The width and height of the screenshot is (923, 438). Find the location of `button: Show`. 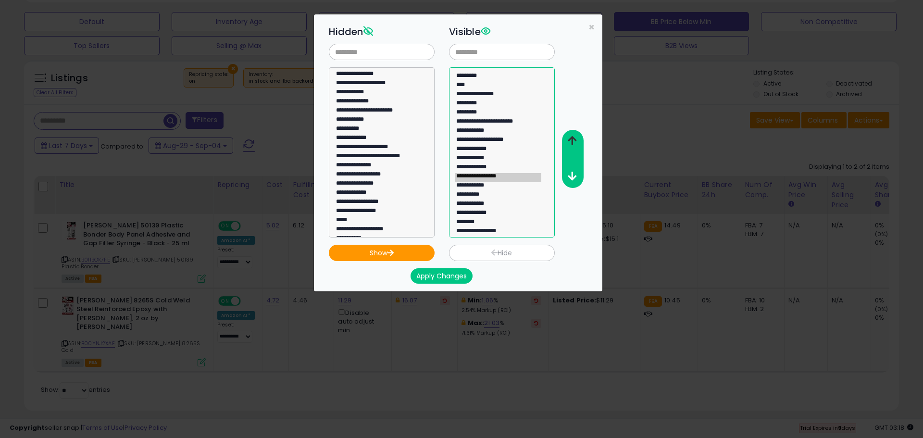

button: Show is located at coordinates (382, 253).